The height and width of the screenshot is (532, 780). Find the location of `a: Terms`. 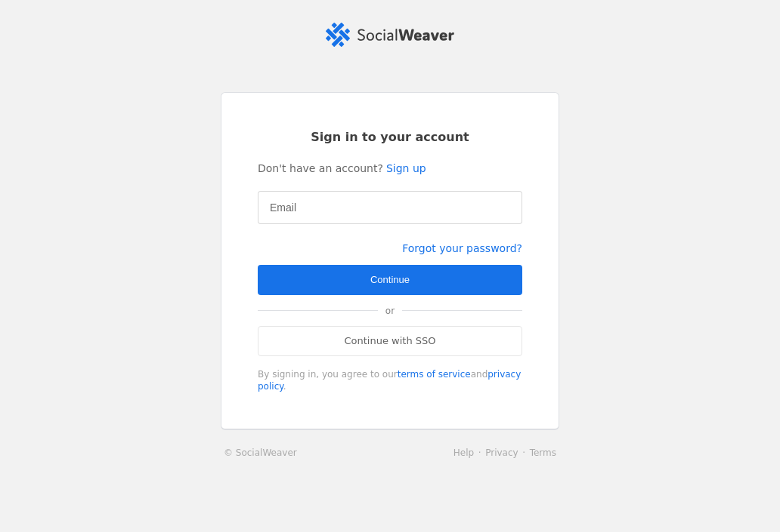

a: Terms is located at coordinates (543, 453).